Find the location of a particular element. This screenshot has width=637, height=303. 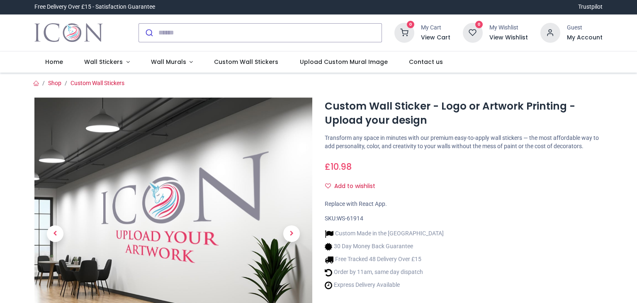

a: My Account is located at coordinates (585, 38).